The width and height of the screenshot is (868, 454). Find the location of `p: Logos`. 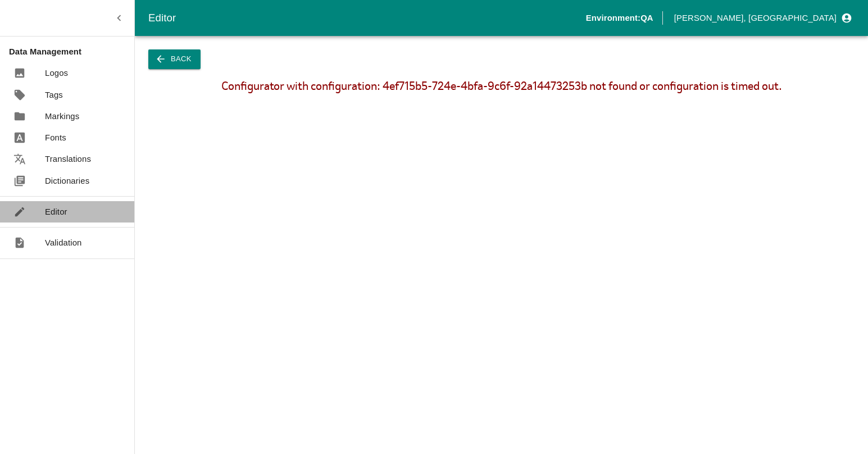

p: Logos is located at coordinates (56, 73).